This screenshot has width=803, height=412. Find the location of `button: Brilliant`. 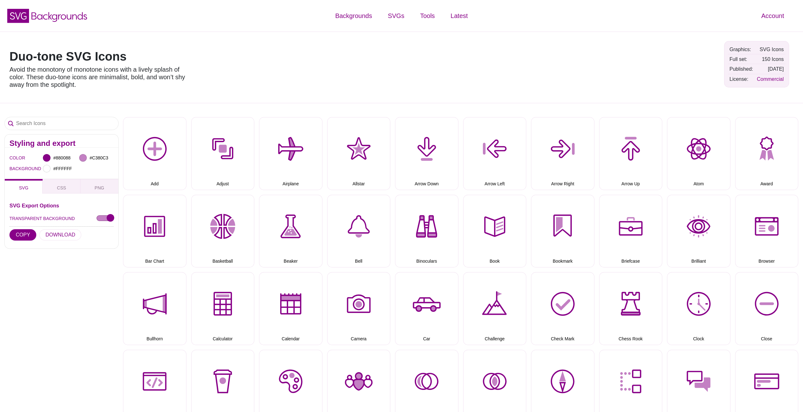

button: Brilliant is located at coordinates (698, 231).